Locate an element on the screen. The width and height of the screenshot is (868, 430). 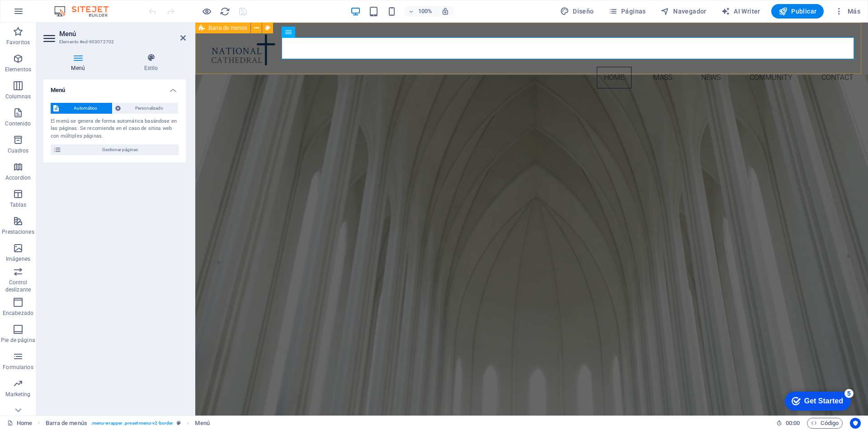
img: Editor Logo is located at coordinates (86, 11).